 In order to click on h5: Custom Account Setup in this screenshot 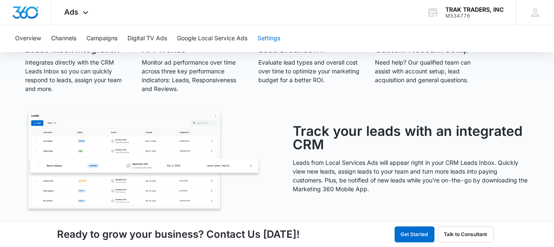, I will do `click(428, 50)`.